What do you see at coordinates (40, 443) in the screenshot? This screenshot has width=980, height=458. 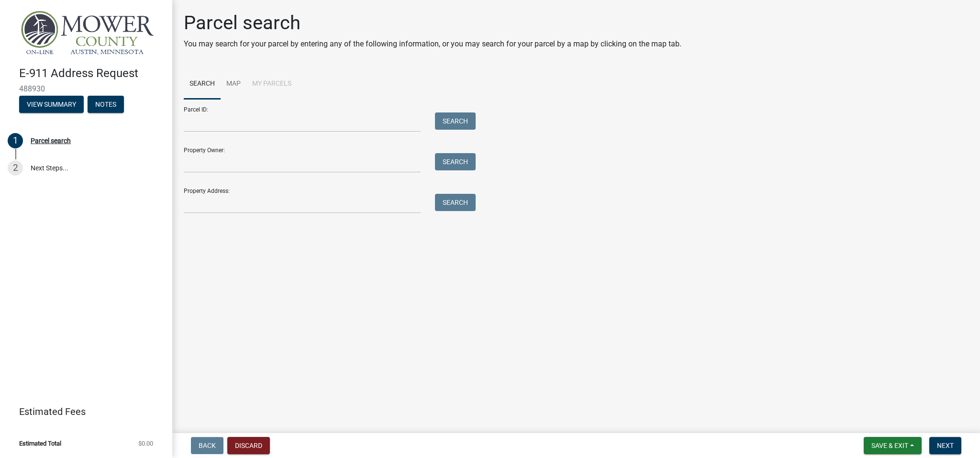 I see `span: Estimated Total` at bounding box center [40, 443].